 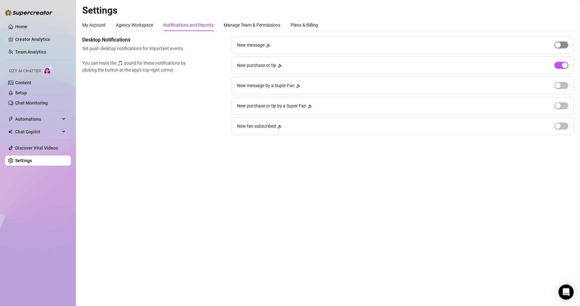 I want to click on div: Open Intercom Messenger, so click(x=566, y=292).